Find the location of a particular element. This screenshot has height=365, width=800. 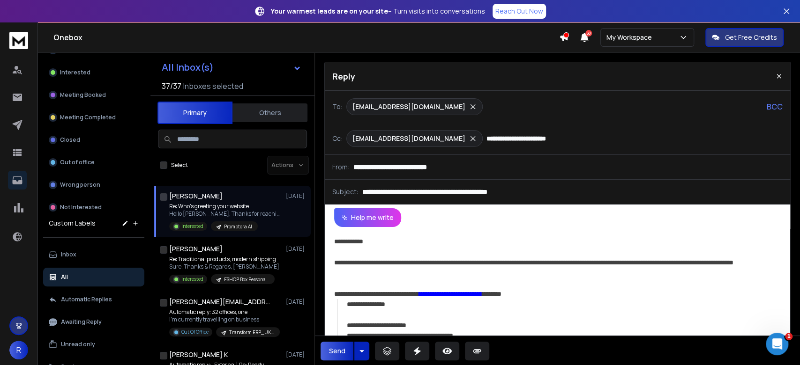

img: logo is located at coordinates (19, 40).